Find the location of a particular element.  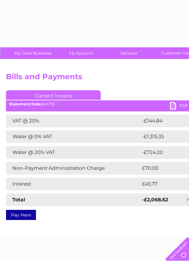

td: Interest is located at coordinates (73, 184).